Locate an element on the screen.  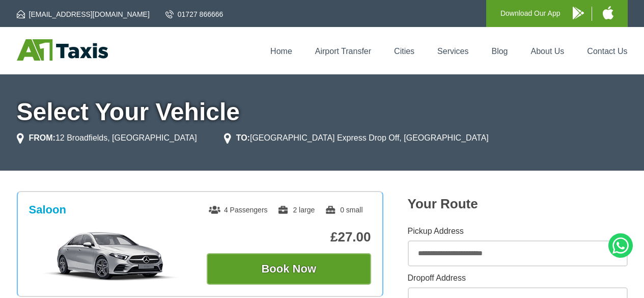
a: Airport Transfer is located at coordinates (343, 51).